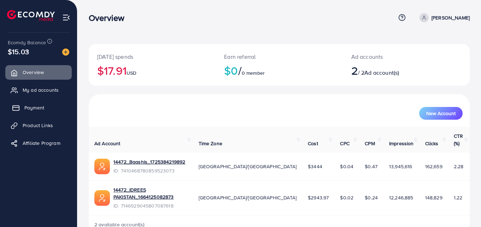  Describe the element at coordinates (279, 70) in the screenshot. I see `h2: $0` at that location.